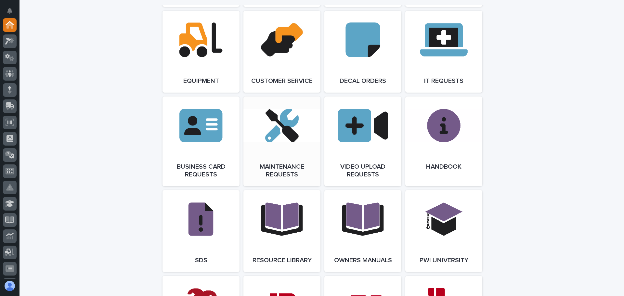 The image size is (624, 296). Describe the element at coordinates (201, 52) in the screenshot. I see `a: Equipment` at that location.